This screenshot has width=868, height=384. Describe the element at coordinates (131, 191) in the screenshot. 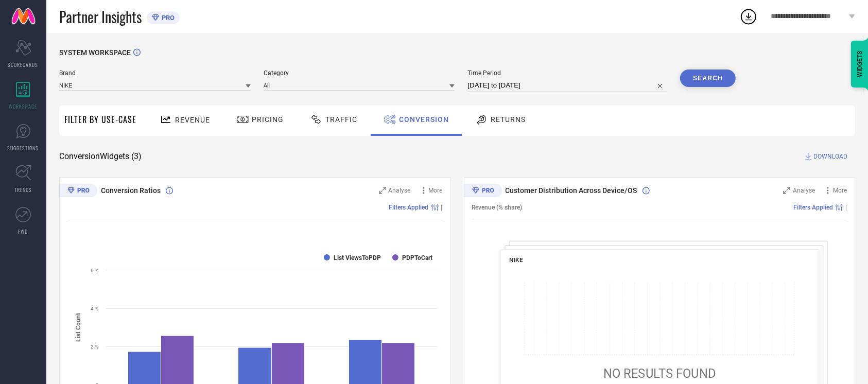

I see `span: Conversion Ratios` at that location.